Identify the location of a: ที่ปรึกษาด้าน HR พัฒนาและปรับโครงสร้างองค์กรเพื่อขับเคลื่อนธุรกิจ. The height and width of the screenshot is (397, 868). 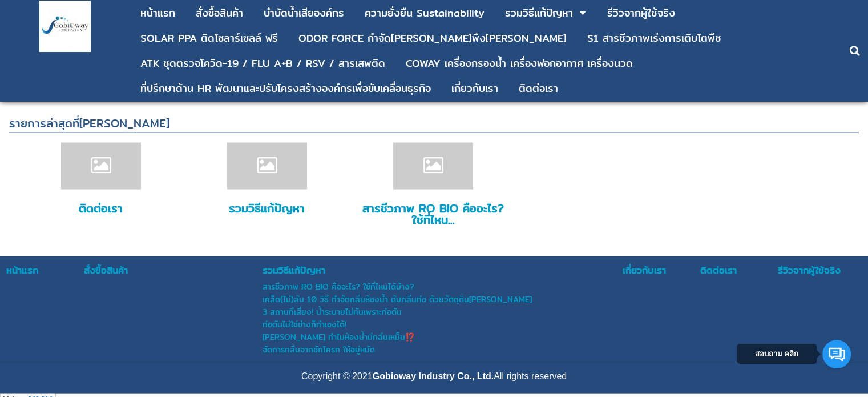
(285, 88).